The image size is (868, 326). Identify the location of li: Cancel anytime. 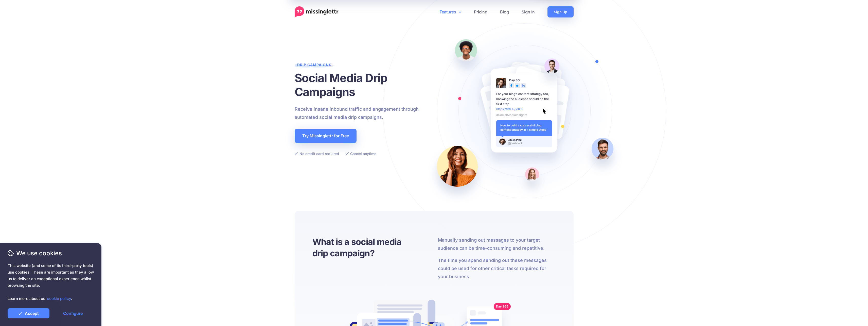
(361, 153).